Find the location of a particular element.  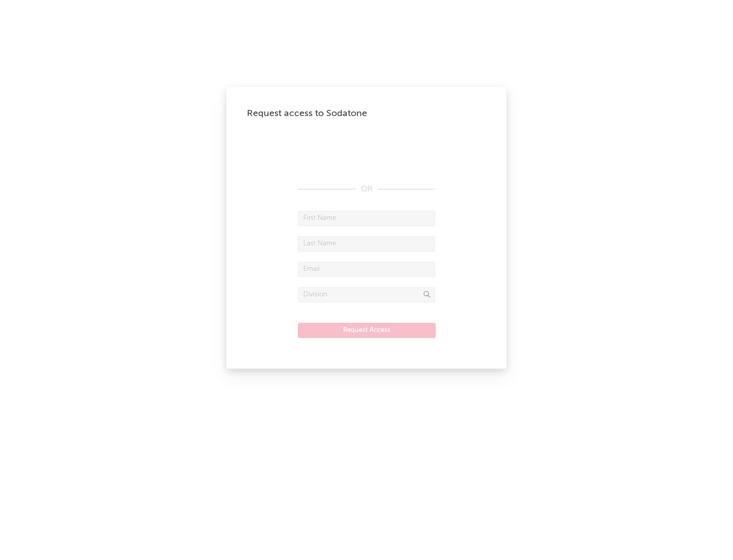

div: OR is located at coordinates (366, 189).